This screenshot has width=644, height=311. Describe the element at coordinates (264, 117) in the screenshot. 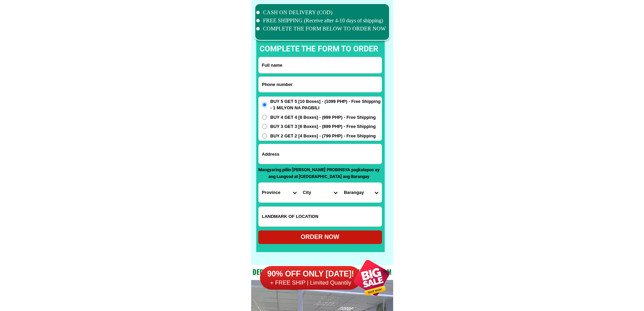

I see `input: BUY 4 GET 4 [8 Boxes] - (999 PHP) - Free Shipping` at that location.